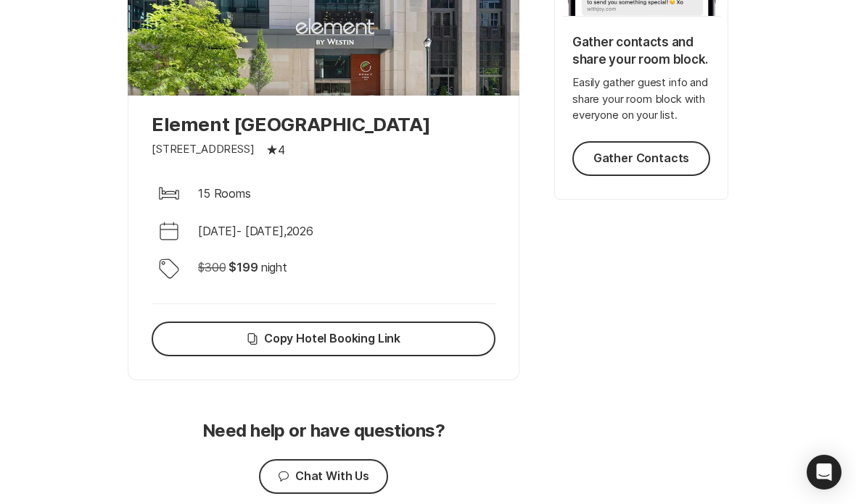 The width and height of the screenshot is (856, 504). What do you see at coordinates (323, 477) in the screenshot?
I see `button: Chat With Us` at bounding box center [323, 477].